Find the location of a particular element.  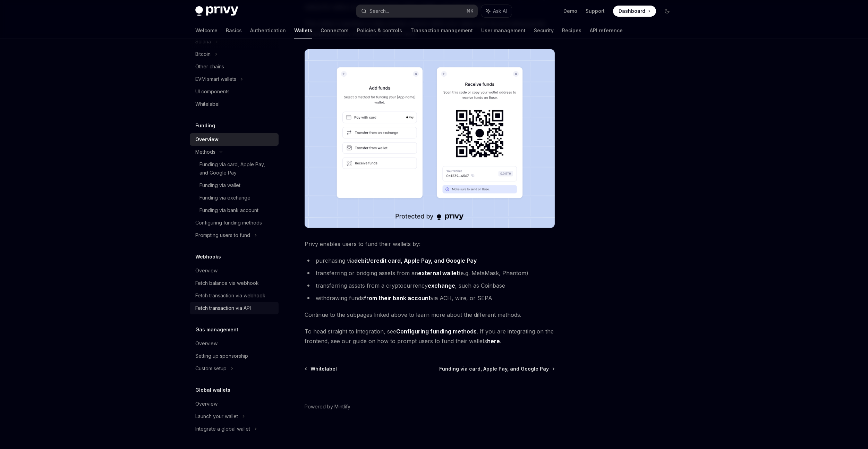

li: transferring or bridging assets from an (e.g. MetaMask, Phantom) is located at coordinates (429, 273).